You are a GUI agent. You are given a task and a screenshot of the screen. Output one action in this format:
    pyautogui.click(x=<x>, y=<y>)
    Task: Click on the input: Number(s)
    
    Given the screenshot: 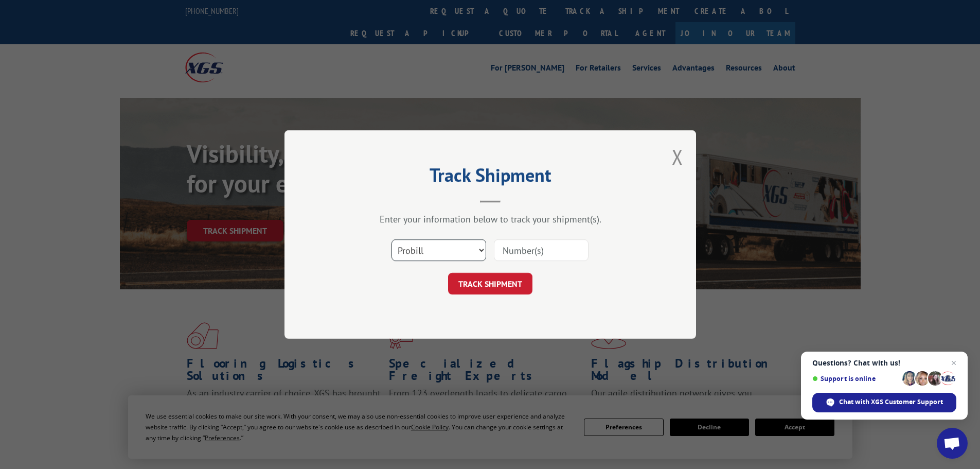 What is the action you would take?
    pyautogui.click(x=541, y=250)
    